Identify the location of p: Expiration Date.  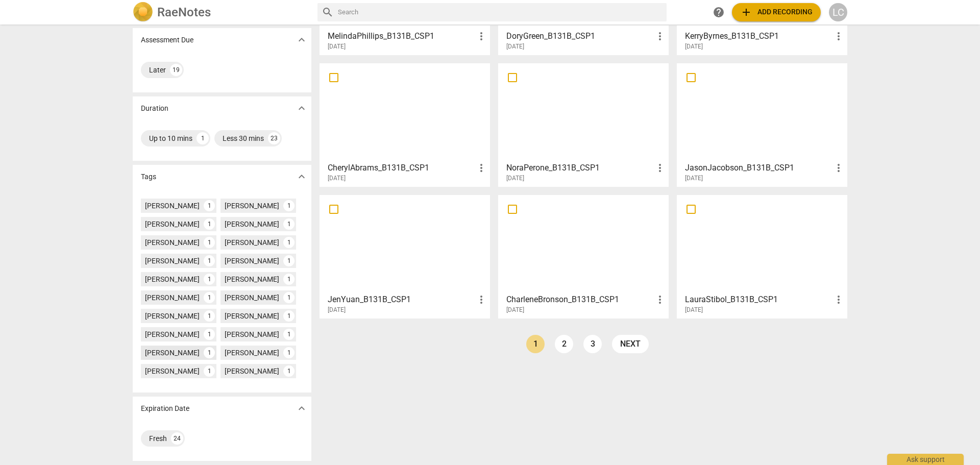
(165, 408).